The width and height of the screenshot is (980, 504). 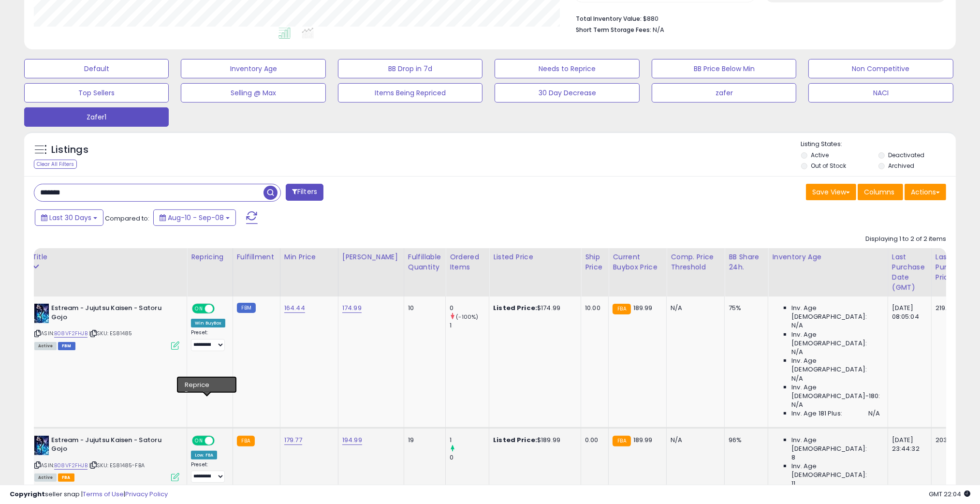 What do you see at coordinates (637, 262) in the screenshot?
I see `div: Current Buybox Price` at bounding box center [637, 262].